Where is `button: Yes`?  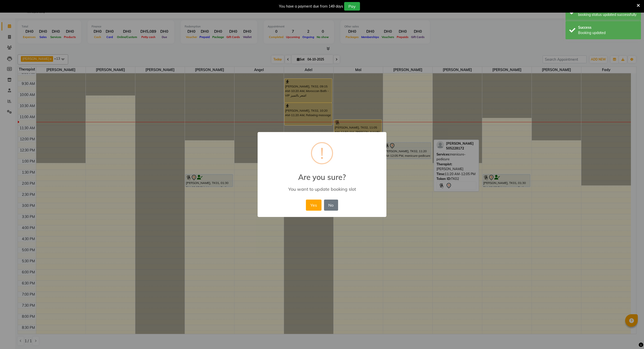
button: Yes is located at coordinates (314, 205).